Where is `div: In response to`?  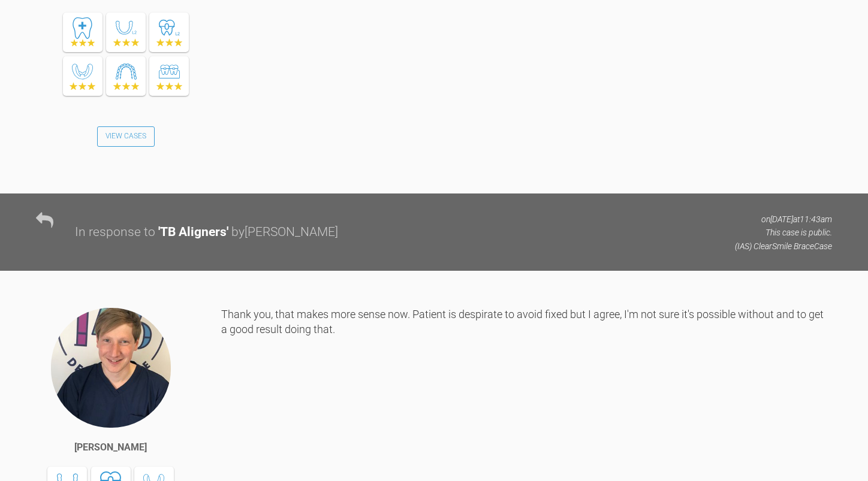
div: In response to is located at coordinates (115, 232).